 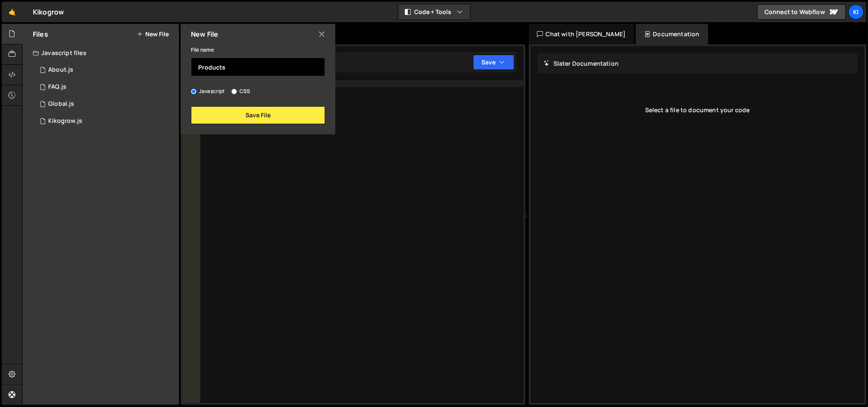 I want to click on div: Ki, so click(x=857, y=12).